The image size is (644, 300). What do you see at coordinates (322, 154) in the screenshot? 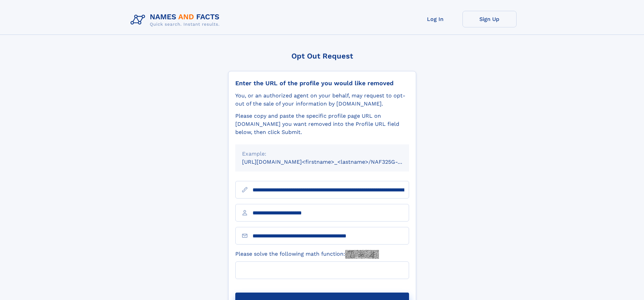
I see `div: Example:` at bounding box center [322, 154].